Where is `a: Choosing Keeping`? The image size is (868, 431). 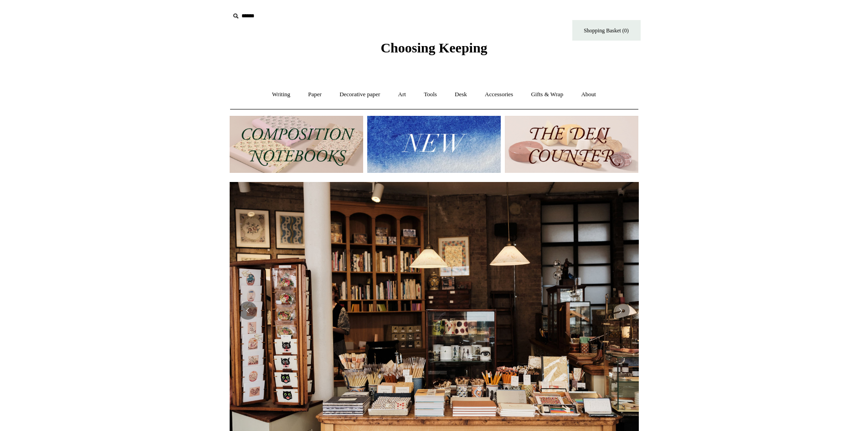
a: Choosing Keeping is located at coordinates (434, 51).